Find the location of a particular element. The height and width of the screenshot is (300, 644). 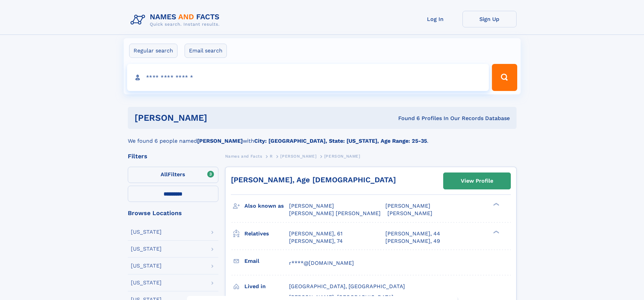

img: Logo Names and Facts is located at coordinates (177, 20).